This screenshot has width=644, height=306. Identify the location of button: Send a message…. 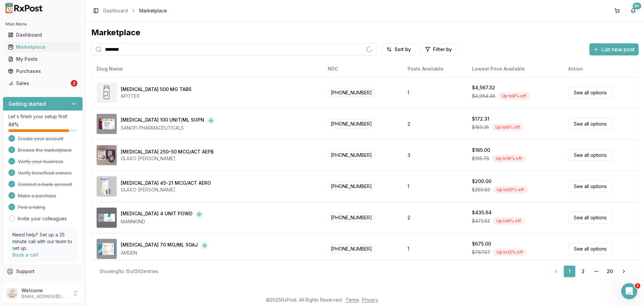
(121, 223).